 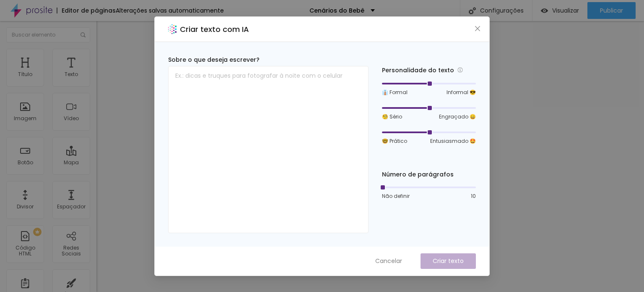 What do you see at coordinates (72, 163) in the screenshot?
I see `div: Mapa` at bounding box center [72, 163].